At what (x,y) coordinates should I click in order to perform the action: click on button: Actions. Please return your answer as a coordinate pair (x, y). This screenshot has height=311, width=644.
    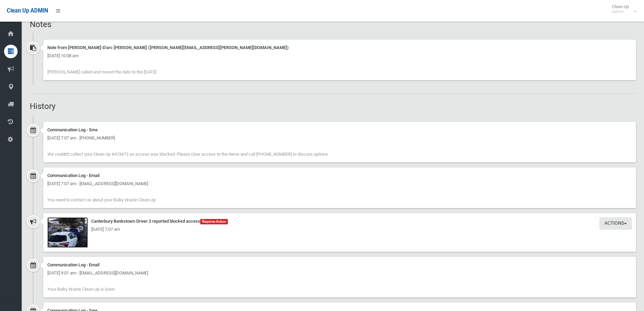
    Looking at the image, I should click on (616, 223).